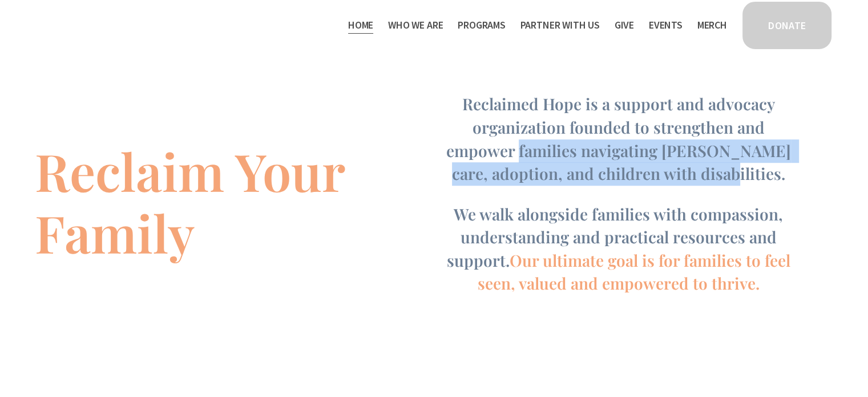 Image resolution: width=868 pixels, height=397 pixels. Describe the element at coordinates (415, 25) in the screenshot. I see `span: Who We Are` at that location.